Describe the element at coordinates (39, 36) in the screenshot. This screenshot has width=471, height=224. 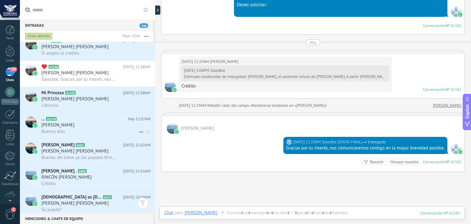
I see `div: Chats abiertos` at that location.